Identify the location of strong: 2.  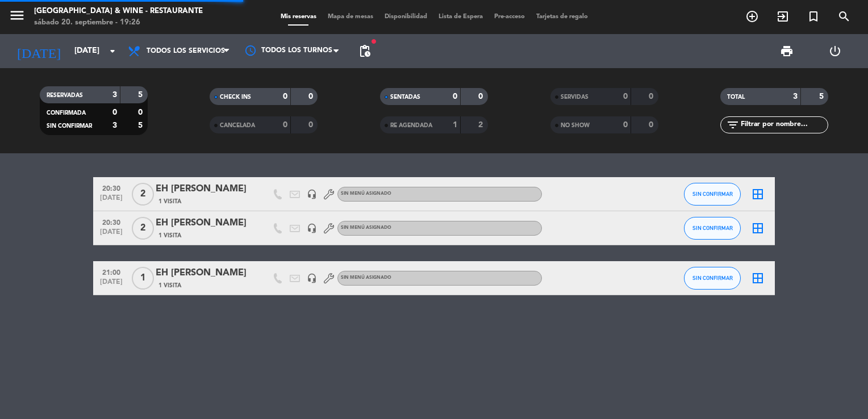
(481, 125).